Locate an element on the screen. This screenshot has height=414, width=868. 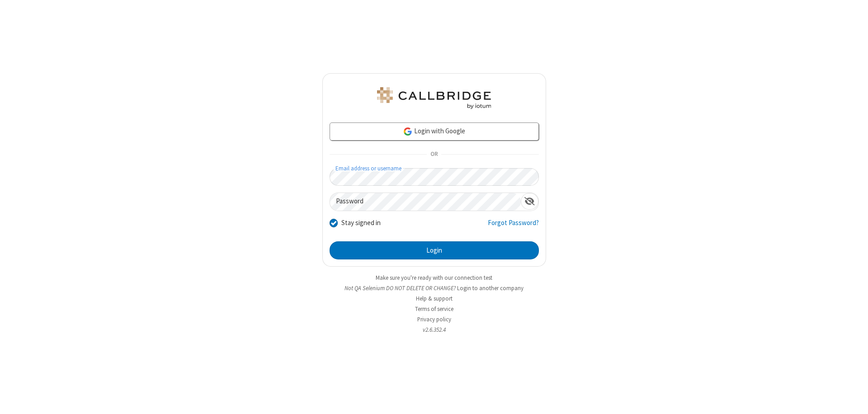
input: Email address or username is located at coordinates (434, 177).